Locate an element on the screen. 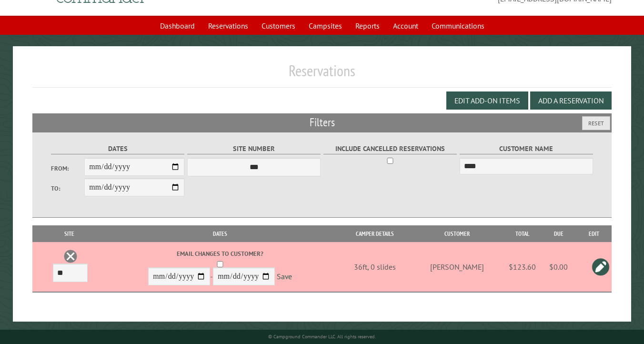 This screenshot has height=344, width=644. a: Reservations is located at coordinates (228, 26).